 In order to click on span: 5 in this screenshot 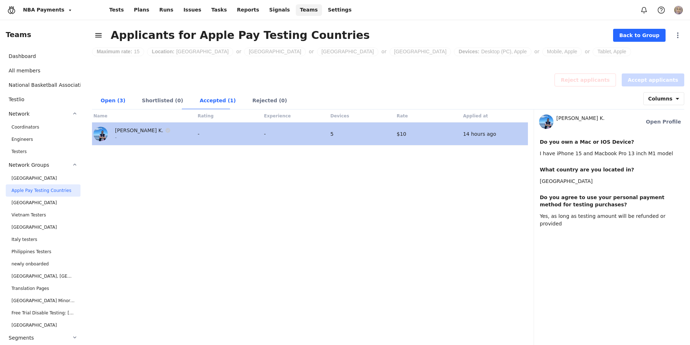, I will do `click(332, 134)`.